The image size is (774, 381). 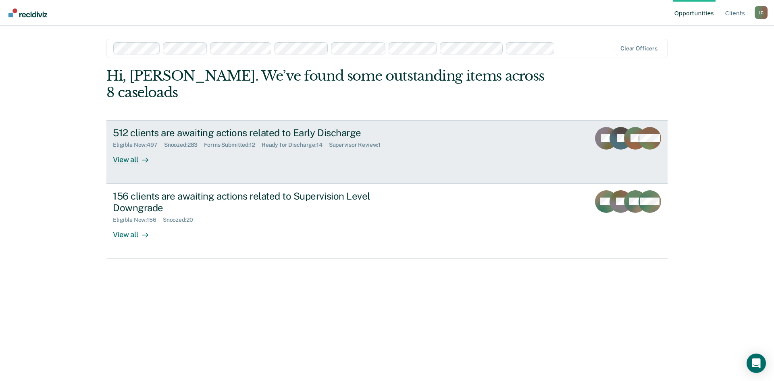 I want to click on div: J C, so click(x=761, y=13).